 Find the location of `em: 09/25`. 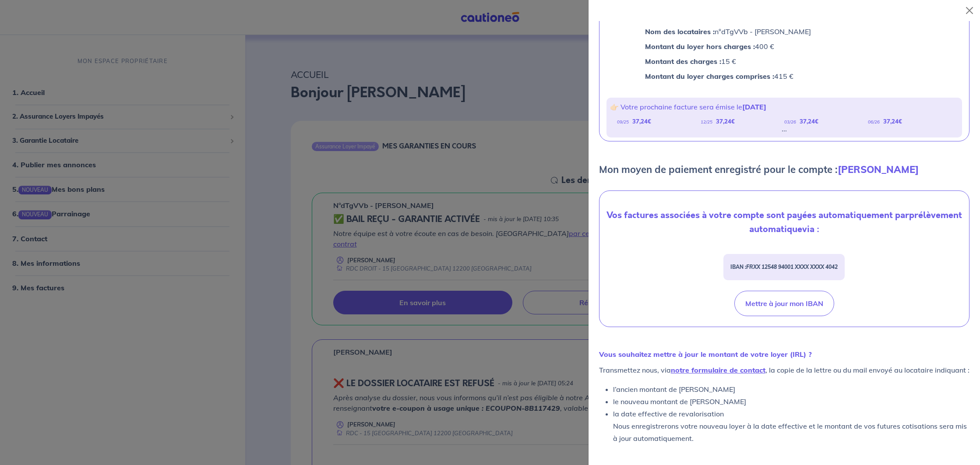

em: 09/25 is located at coordinates (622, 122).